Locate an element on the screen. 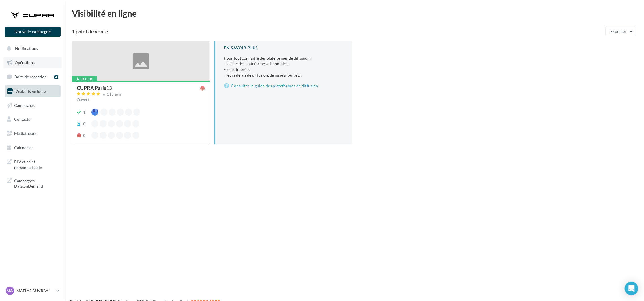 This screenshot has width=644, height=301. button: Notifications is located at coordinates (32, 48).